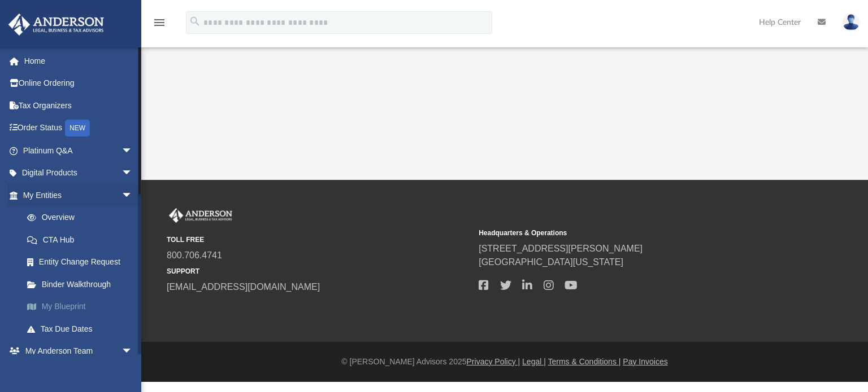  I want to click on a: 800.706.4741, so click(194, 255).